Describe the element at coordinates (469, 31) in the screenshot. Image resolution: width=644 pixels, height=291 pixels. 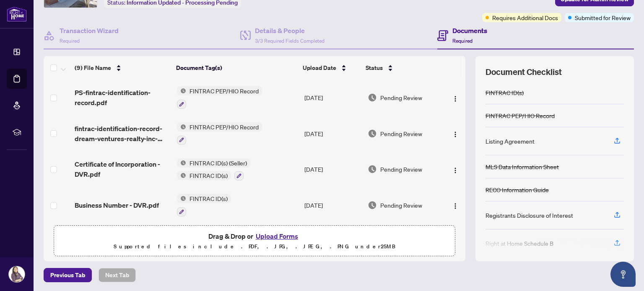
I see `h4: Documents` at that location.